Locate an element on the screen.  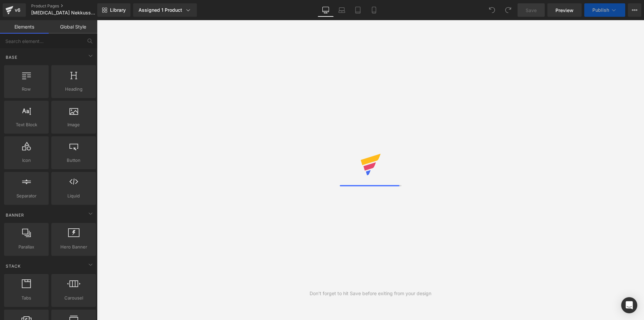
a: New Library is located at coordinates (114, 10).